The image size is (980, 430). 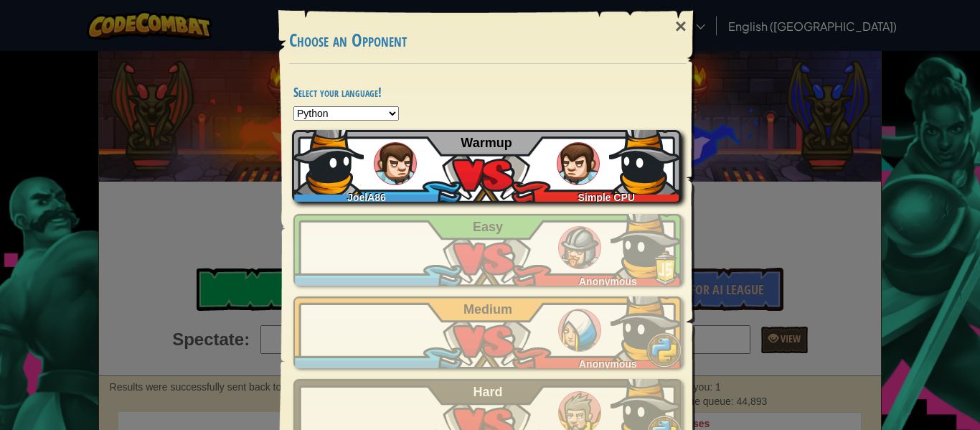 What do you see at coordinates (488, 309) in the screenshot?
I see `span: Medium` at bounding box center [488, 309].